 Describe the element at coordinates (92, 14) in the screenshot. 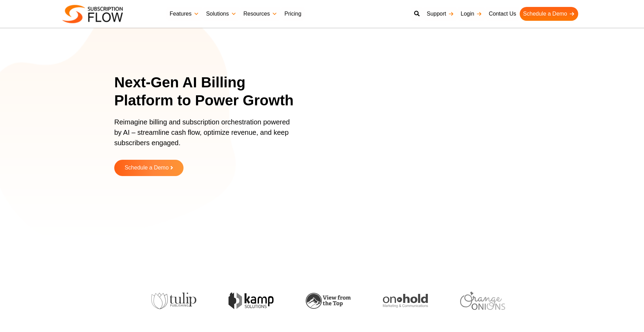

I see `img: Subscriptionflow` at that location.